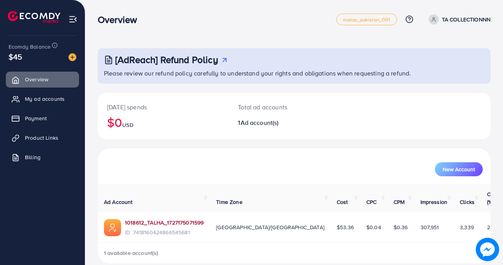 The height and width of the screenshot is (265, 503). I want to click on h2: 1, so click(278, 123).